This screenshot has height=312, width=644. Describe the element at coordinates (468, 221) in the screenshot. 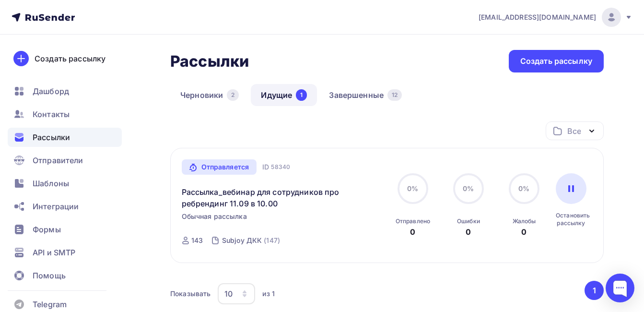

I see `div: Ошибки` at that location.